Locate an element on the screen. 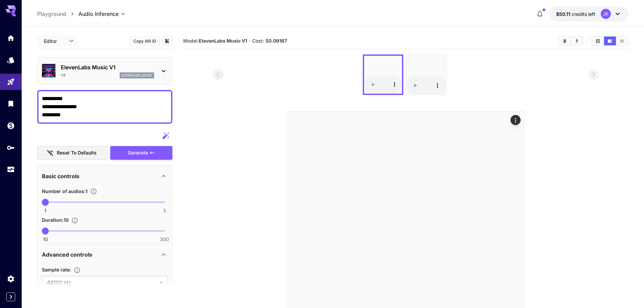 Image resolution: width=644 pixels, height=308 pixels. p: Basic controls is located at coordinates (60, 176).